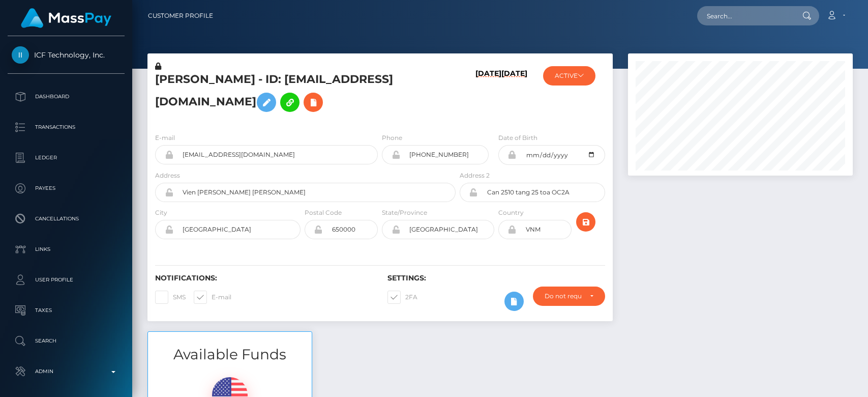 This screenshot has height=397, width=868. What do you see at coordinates (402, 297) in the screenshot?
I see `label: 2FA` at bounding box center [402, 297].